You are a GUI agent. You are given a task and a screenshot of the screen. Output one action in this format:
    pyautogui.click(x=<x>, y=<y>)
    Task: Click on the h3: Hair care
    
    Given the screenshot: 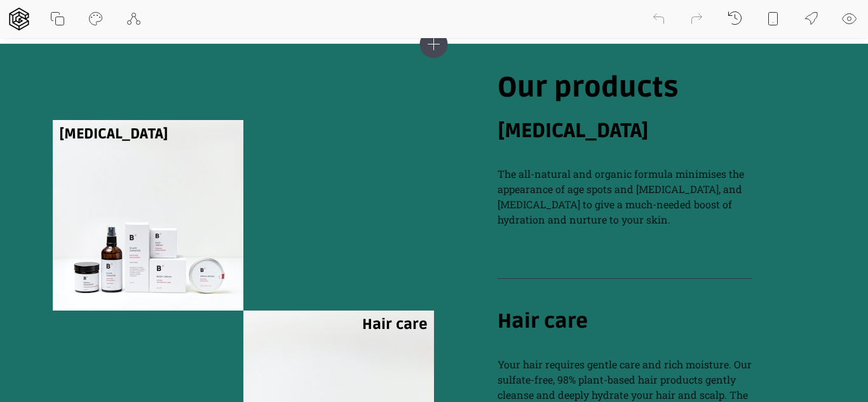 What is the action you would take?
    pyautogui.click(x=338, y=325)
    